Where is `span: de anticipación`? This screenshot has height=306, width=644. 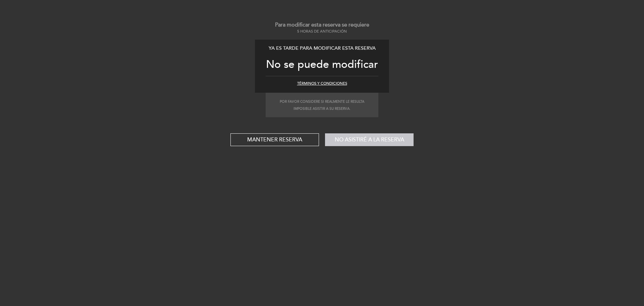
span: de anticipación is located at coordinates (331, 31).